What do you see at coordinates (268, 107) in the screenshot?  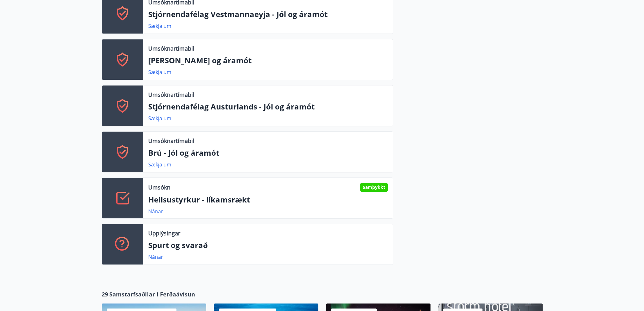 I see `p: Stjórnendafélag Austurlands - Jól og áramót` at bounding box center [268, 107].